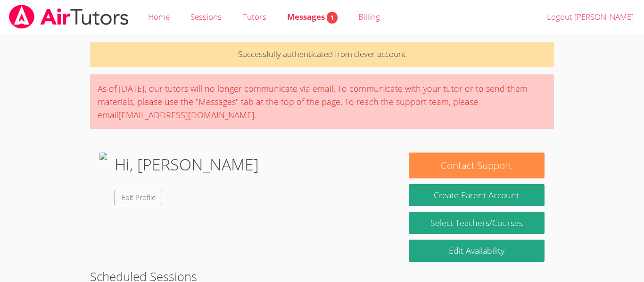  I want to click on img: Screenshot%202025-02-10%203.52.55%20PM.png, so click(103, 179).